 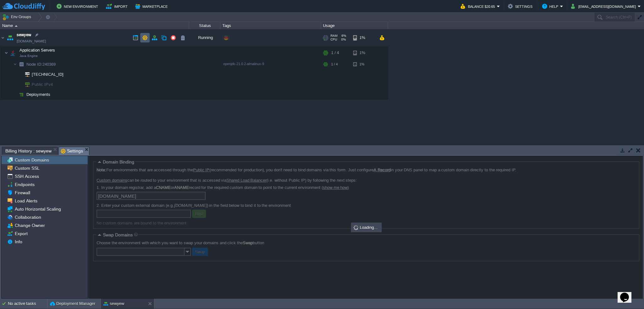 What do you see at coordinates (18, 242) in the screenshot?
I see `a: Info` at bounding box center [18, 242].